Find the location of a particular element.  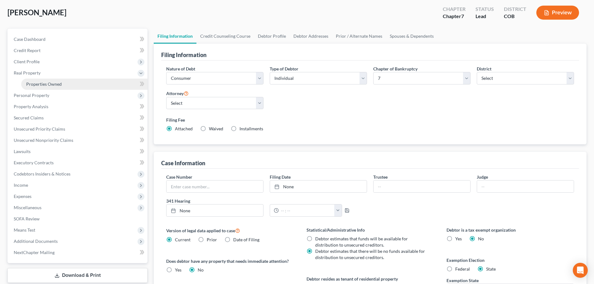

label: 341 Hearing is located at coordinates (267, 201).